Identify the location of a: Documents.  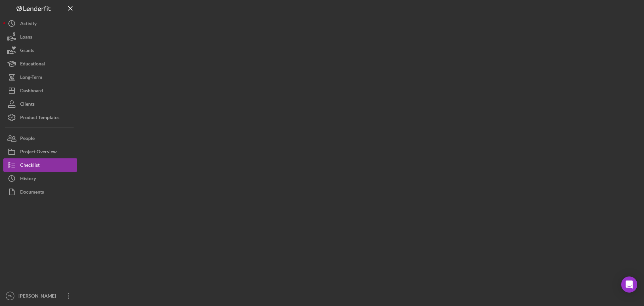
(40, 192).